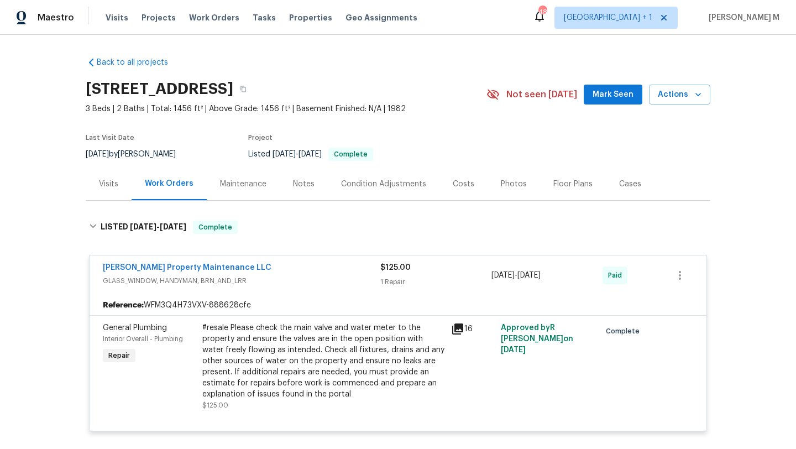 The height and width of the screenshot is (449, 796). What do you see at coordinates (573, 184) in the screenshot?
I see `div: Floor Plans` at bounding box center [573, 184].